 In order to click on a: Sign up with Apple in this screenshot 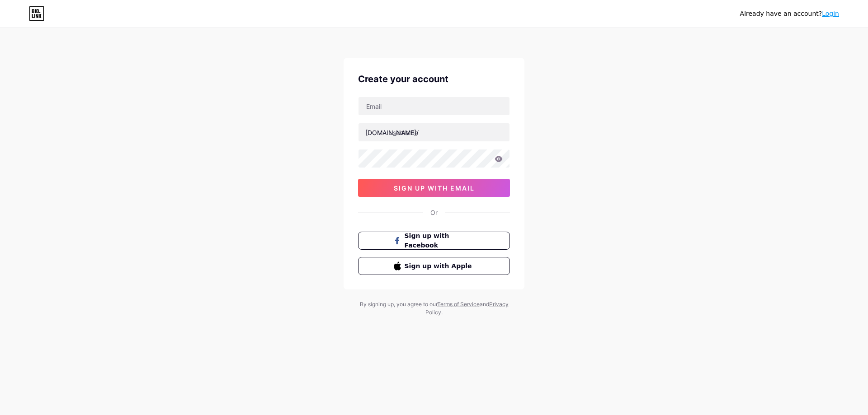, I will do `click(434, 266)`.